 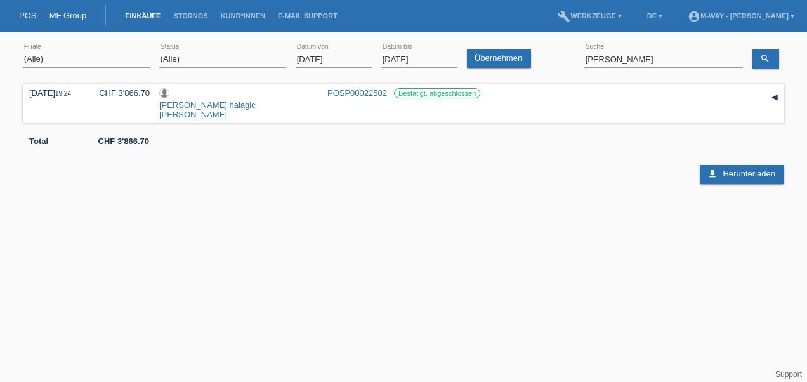 I want to click on a: POS — MF Group, so click(x=53, y=15).